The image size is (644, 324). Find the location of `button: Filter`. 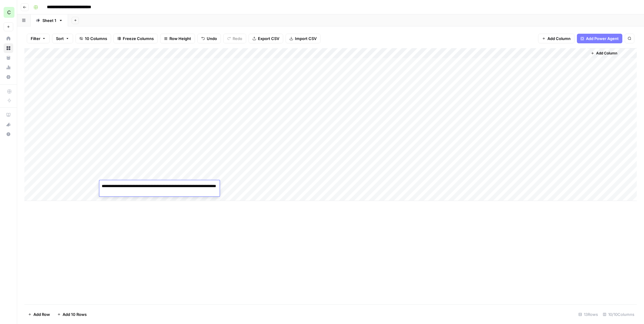

button: Filter is located at coordinates (38, 38).